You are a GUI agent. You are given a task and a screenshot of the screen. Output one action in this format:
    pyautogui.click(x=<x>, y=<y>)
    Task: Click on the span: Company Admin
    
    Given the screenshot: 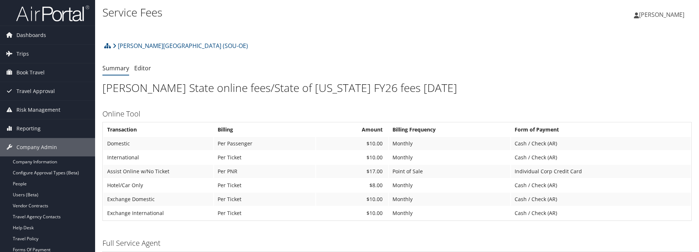 What is the action you would take?
    pyautogui.click(x=37, y=147)
    